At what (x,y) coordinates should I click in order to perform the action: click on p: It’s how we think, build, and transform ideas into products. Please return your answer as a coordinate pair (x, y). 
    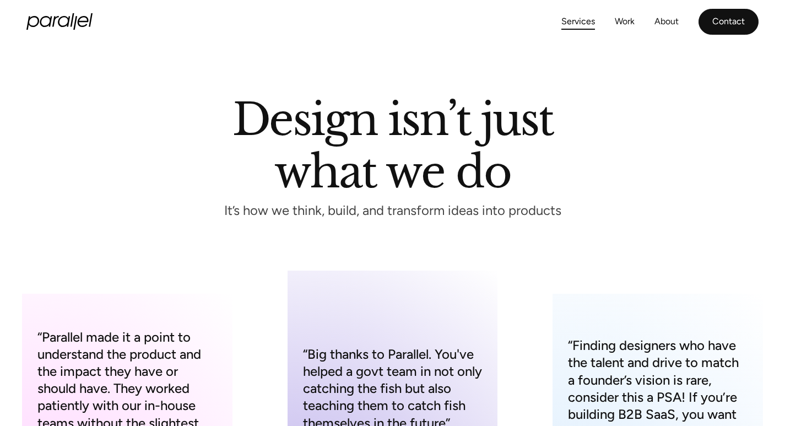
    Looking at the image, I should click on (393, 210).